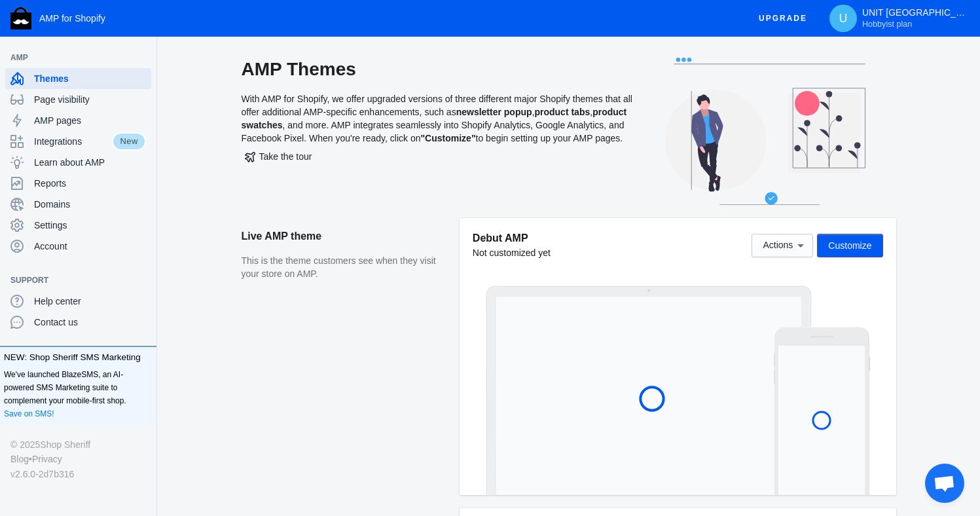 The height and width of the screenshot is (516, 980). Describe the element at coordinates (78, 79) in the screenshot. I see `a: Themes` at that location.